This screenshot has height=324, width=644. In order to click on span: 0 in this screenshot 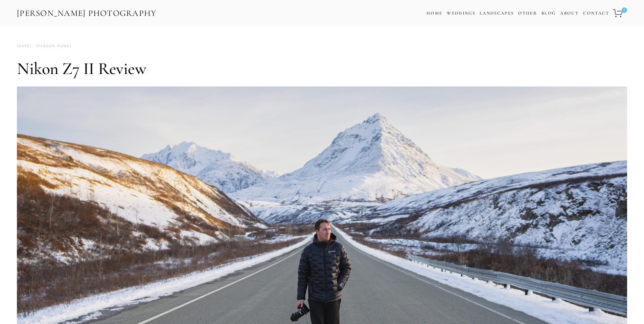, I will do `click(624, 10)`.